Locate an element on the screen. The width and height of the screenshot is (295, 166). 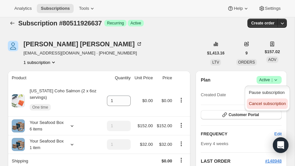
th: Price is located at coordinates (164, 78).